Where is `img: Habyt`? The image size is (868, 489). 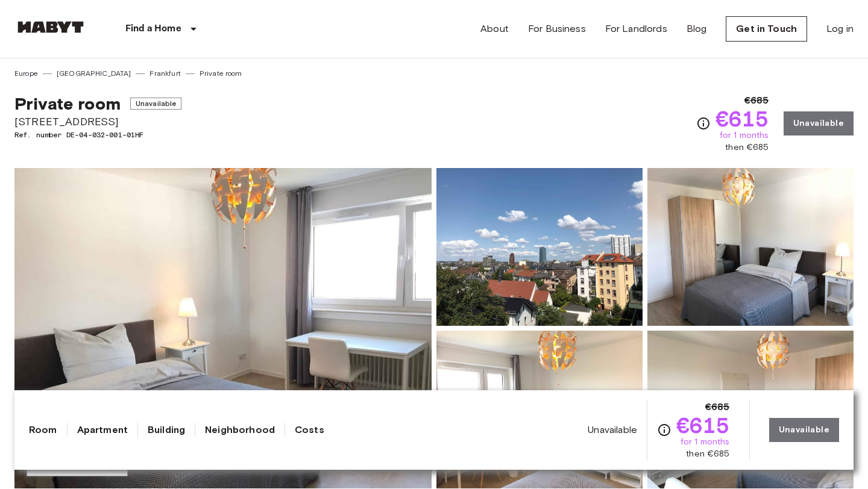 img: Habyt is located at coordinates (51, 27).